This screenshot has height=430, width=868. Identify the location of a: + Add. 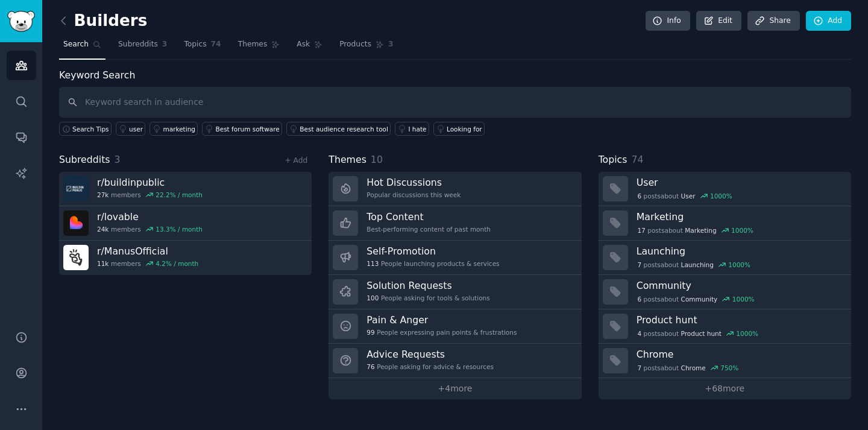
(296, 160).